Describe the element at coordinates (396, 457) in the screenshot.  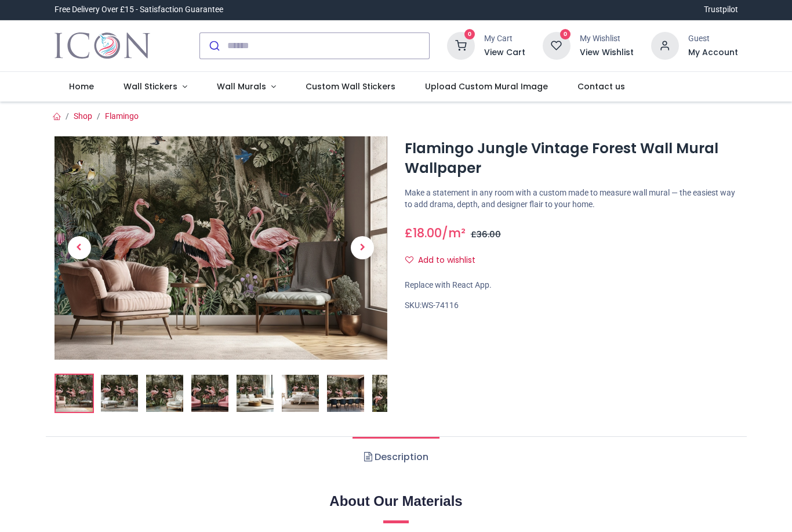
I see `a: Description` at that location.